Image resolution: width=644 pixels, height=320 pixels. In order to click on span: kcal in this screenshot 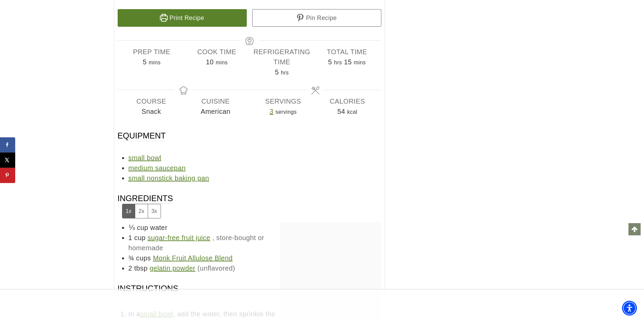, I will do `click(353, 112)`.